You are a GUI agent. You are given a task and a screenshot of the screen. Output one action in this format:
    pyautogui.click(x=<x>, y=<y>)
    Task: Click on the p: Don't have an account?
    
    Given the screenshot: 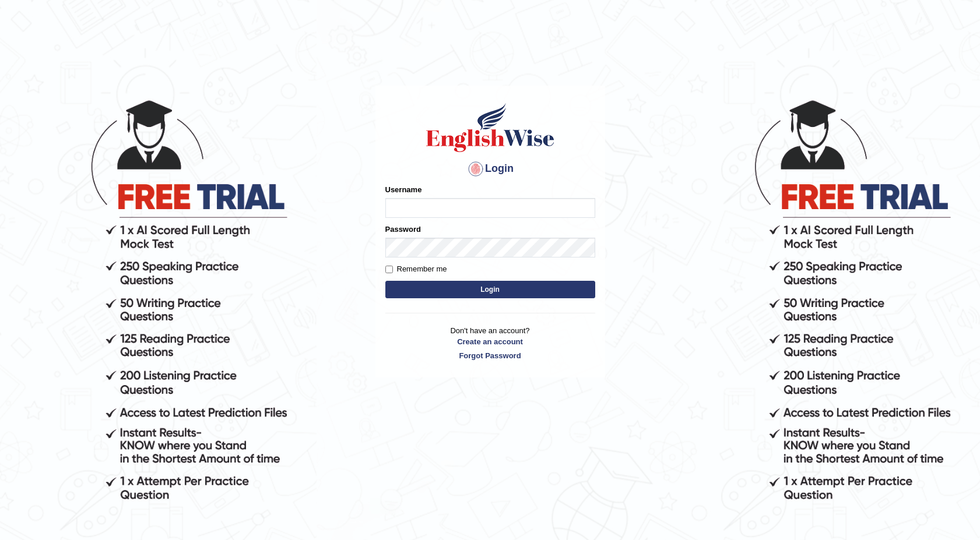 What is the action you would take?
    pyautogui.click(x=490, y=343)
    